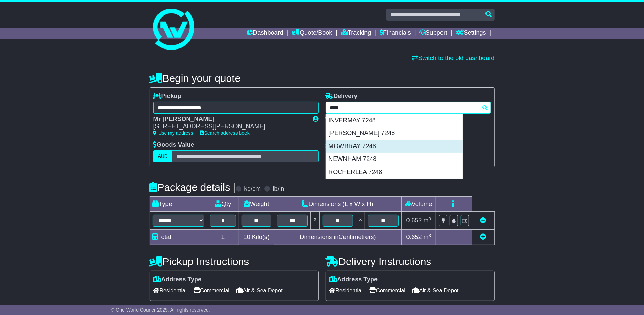 This screenshot has height=315, width=644. I want to click on span: © One World Courier 2025. All rights reserved., so click(160, 310).